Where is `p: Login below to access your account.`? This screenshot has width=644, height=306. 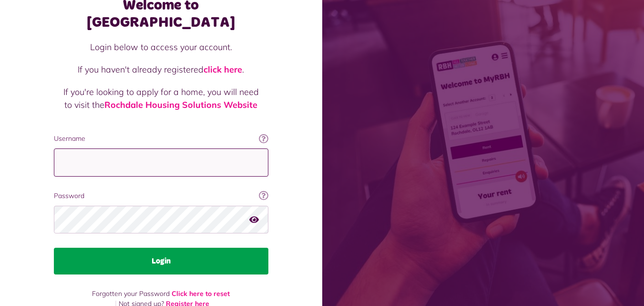
p: Login below to access your account. is located at coordinates (161, 47).